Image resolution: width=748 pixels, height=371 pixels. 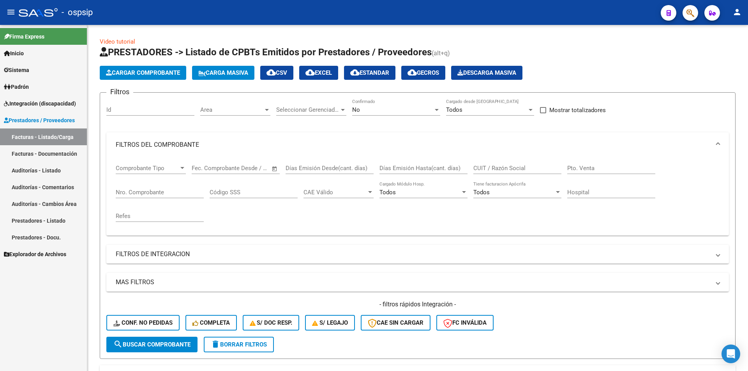 What do you see at coordinates (211, 323) in the screenshot?
I see `span: Completa` at bounding box center [211, 323].